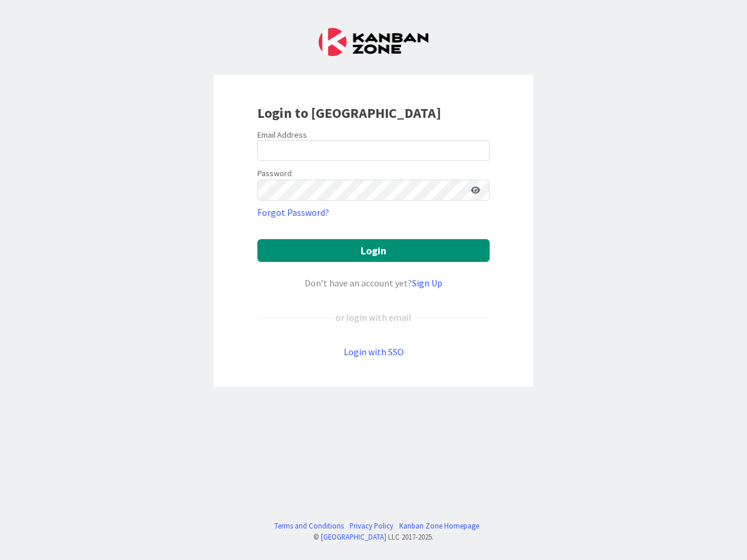 The height and width of the screenshot is (560, 747). What do you see at coordinates (439, 525) in the screenshot?
I see `a: Kanban Zone Homepage` at bounding box center [439, 525].